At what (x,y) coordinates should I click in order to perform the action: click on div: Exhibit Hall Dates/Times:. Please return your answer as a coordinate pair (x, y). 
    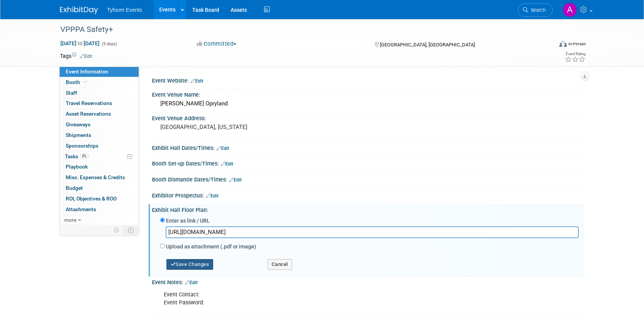
    Looking at the image, I should click on (368, 148).